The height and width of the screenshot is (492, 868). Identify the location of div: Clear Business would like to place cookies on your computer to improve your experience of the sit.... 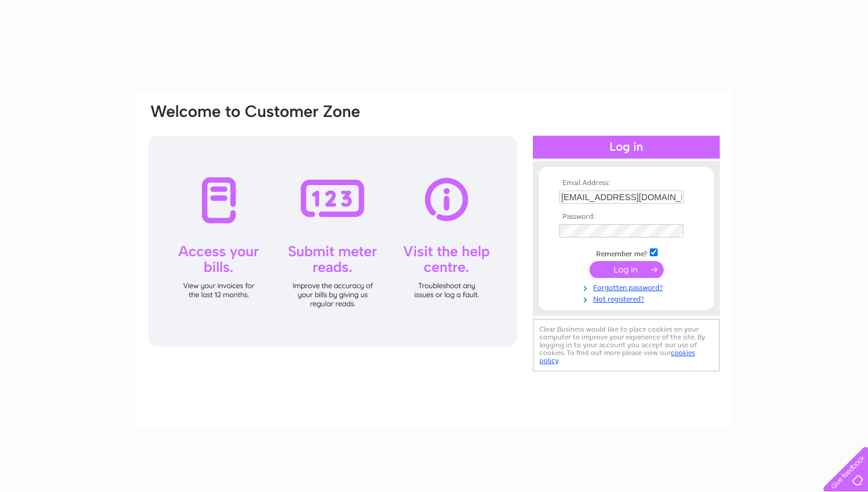
(626, 345).